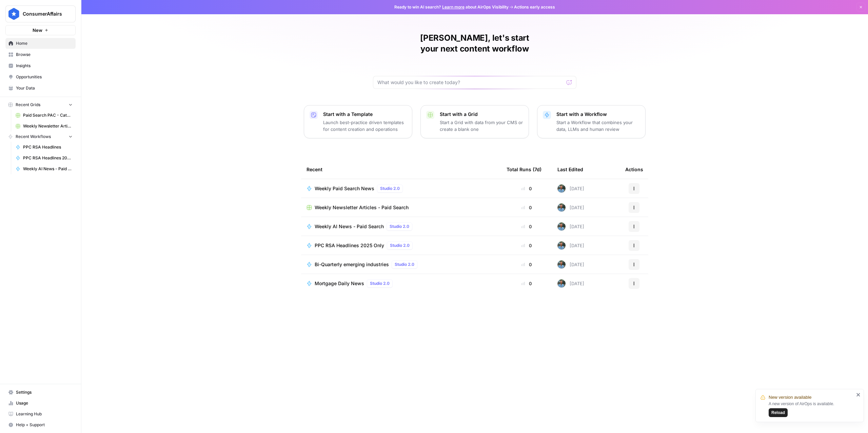  Describe the element at coordinates (44, 414) in the screenshot. I see `span: Learning Hub` at that location.